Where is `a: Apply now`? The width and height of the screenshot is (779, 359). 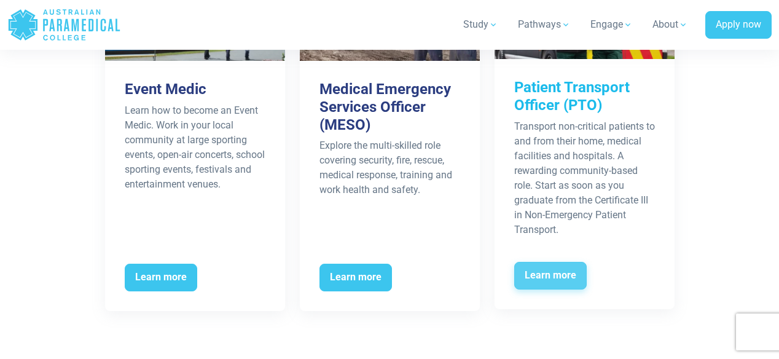
a: Apply now is located at coordinates (739, 25).